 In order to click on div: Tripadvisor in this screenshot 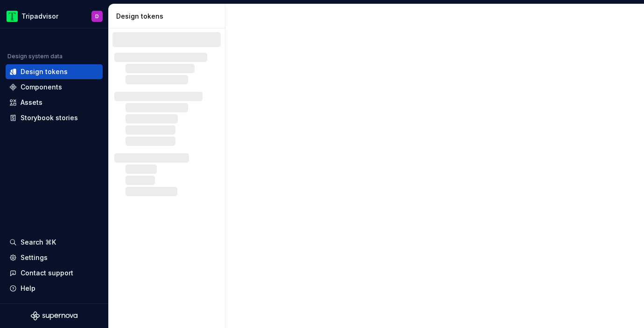, I will do `click(40, 16)`.